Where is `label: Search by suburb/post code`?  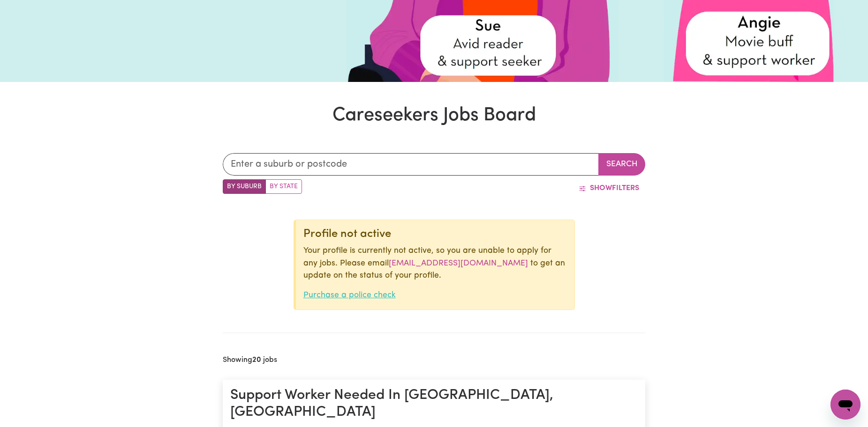 label: Search by suburb/post code is located at coordinates (245, 186).